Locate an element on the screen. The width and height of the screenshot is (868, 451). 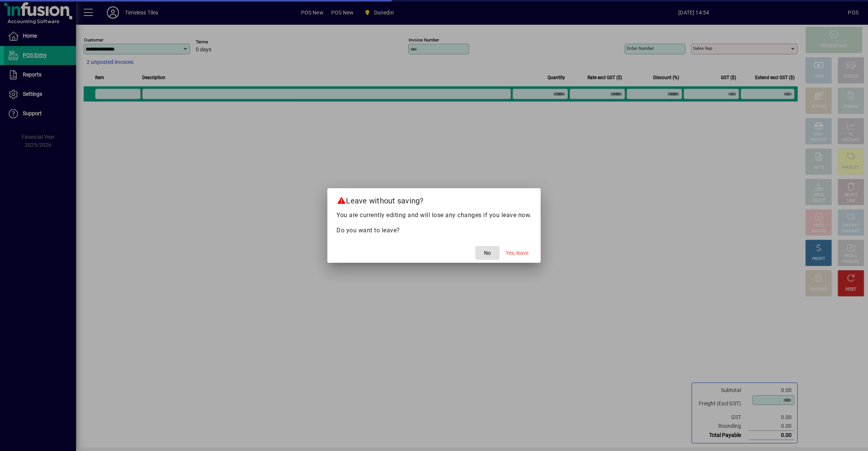
h2: Leave without saving? is located at coordinates (434, 199).